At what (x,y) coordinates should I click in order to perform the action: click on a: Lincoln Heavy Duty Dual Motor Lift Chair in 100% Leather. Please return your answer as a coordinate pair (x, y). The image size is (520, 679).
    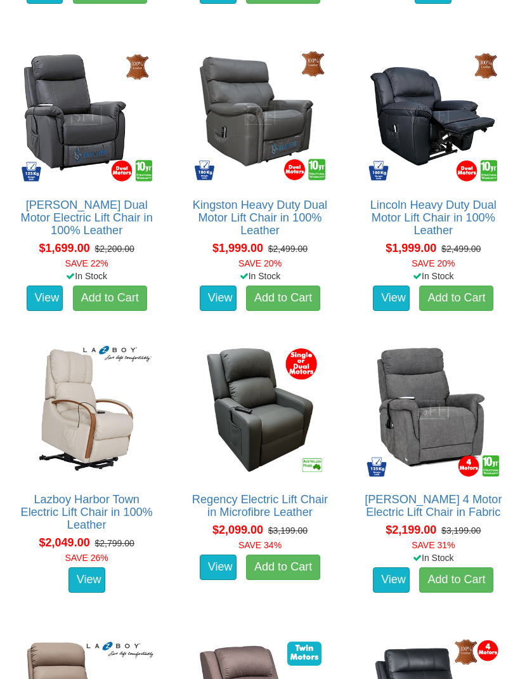
    Looking at the image, I should click on (433, 218).